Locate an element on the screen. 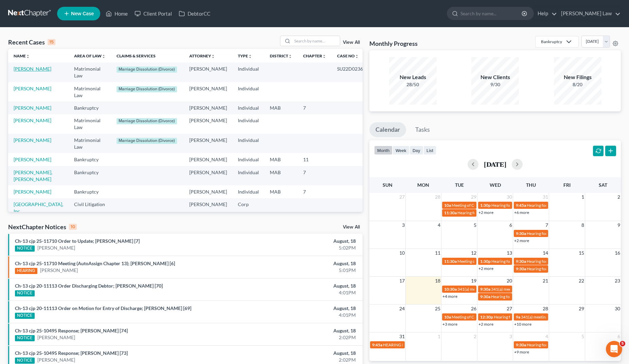 This screenshot has height=364, width=629. span: 25 is located at coordinates (438, 308).